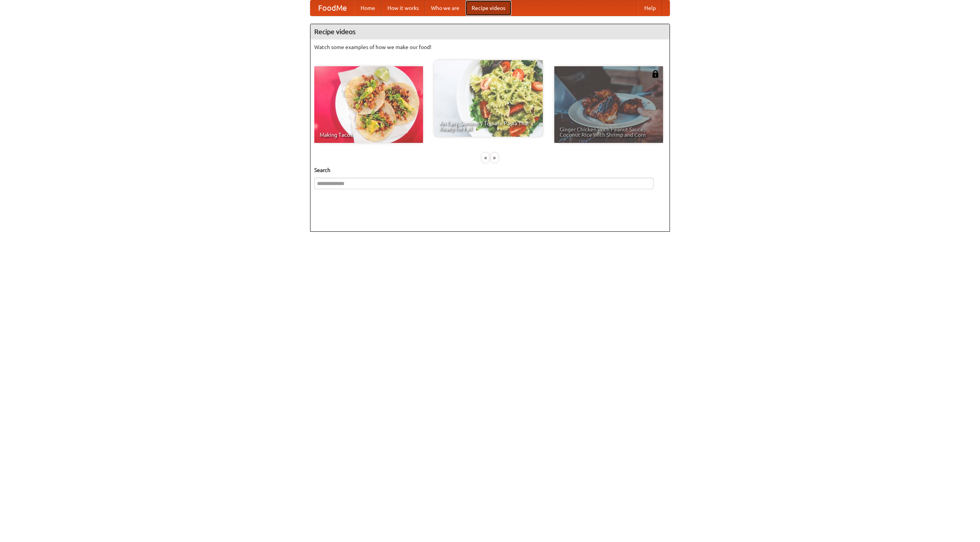 The image size is (980, 542). Describe the element at coordinates (369, 135) in the screenshot. I see `span: Making Tacos` at that location.